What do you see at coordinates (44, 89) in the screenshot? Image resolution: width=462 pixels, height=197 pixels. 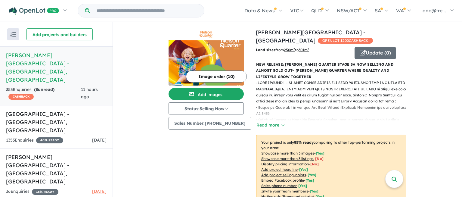 I see `strong: ( unread)` at bounding box center [44, 89].